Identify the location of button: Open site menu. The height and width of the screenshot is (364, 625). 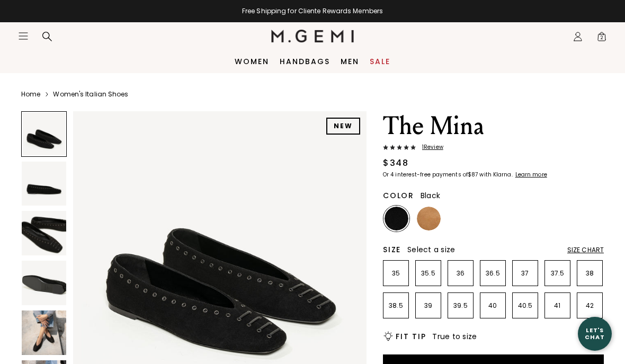
(23, 36).